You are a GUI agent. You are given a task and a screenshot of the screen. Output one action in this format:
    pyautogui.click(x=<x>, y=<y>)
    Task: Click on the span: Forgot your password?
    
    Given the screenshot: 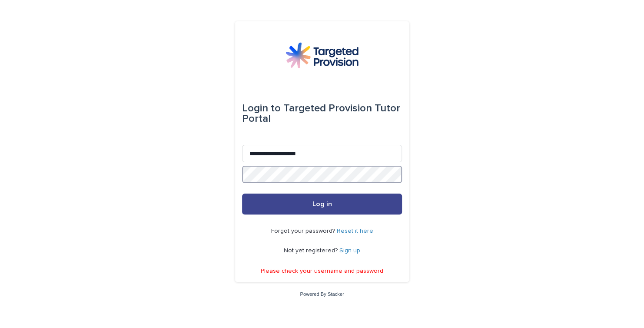 What is the action you would take?
    pyautogui.click(x=304, y=231)
    